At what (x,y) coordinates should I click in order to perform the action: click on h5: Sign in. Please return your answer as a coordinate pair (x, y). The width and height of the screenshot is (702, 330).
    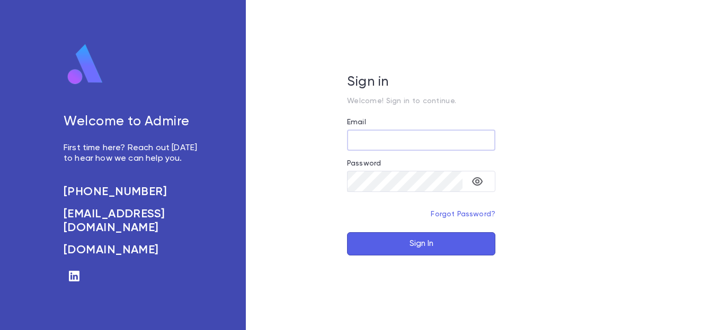
    Looking at the image, I should click on (421, 83).